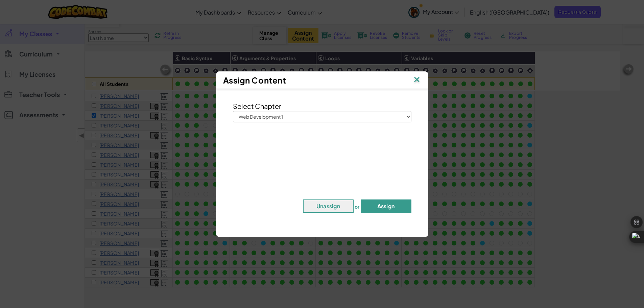 The height and width of the screenshot is (308, 644). I want to click on button: Unassign, so click(329, 206).